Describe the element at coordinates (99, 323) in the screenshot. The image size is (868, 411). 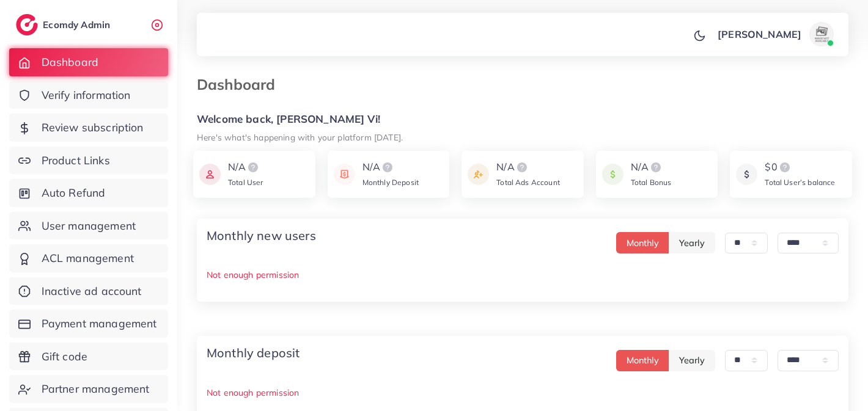
I see `span: Payment management` at that location.